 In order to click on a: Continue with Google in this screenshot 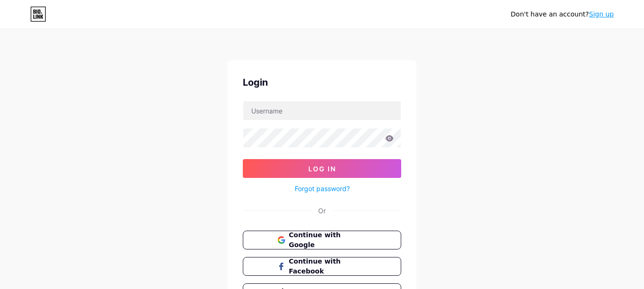, I will do `click(322, 241)`.